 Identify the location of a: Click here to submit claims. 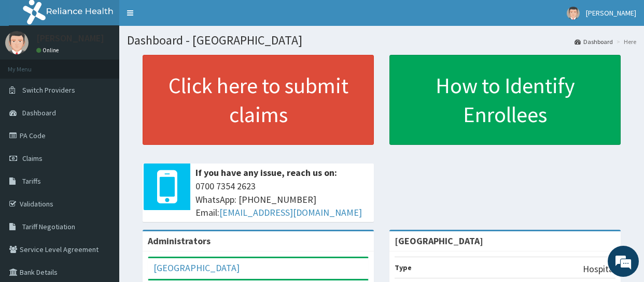
(258, 100).